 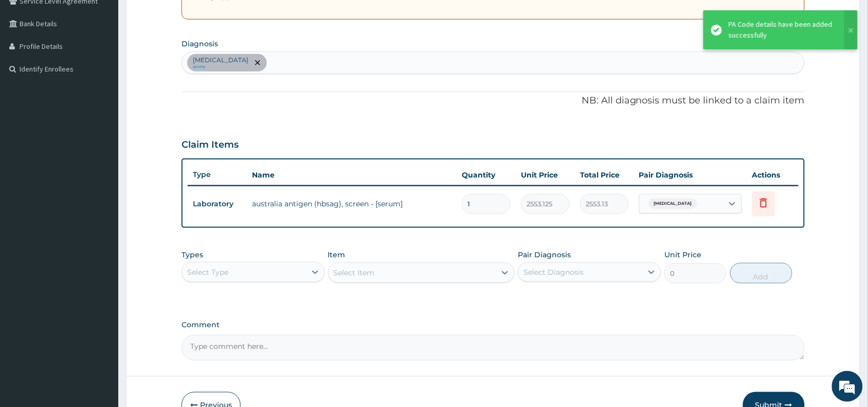 What do you see at coordinates (210, 145) in the screenshot?
I see `h3: Claim Items` at bounding box center [210, 145].